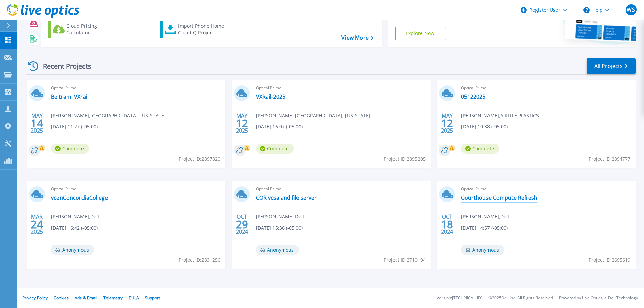 This screenshot has width=644, height=308. I want to click on a: Beltrami VXrail, so click(70, 97).